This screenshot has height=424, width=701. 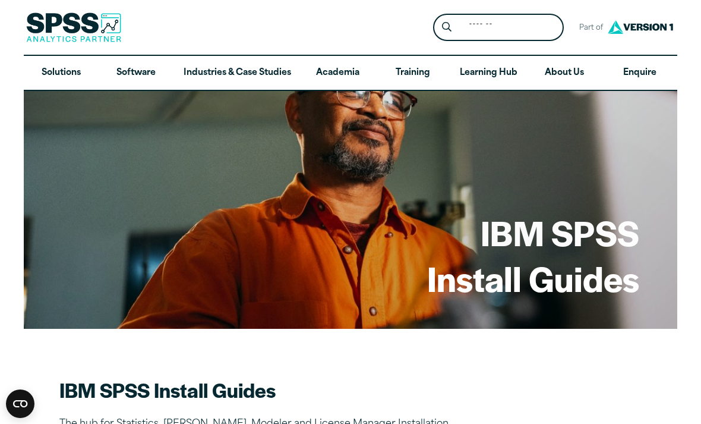 I want to click on a: Software, so click(x=136, y=73).